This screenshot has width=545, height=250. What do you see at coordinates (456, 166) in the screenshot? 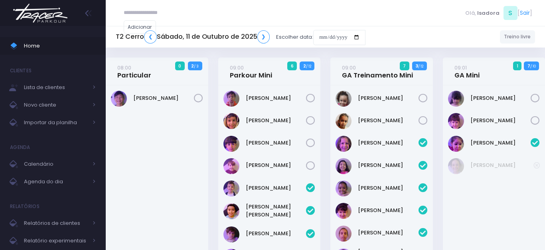
I see `img: Helena de Oliveira Mendonça` at bounding box center [456, 166].